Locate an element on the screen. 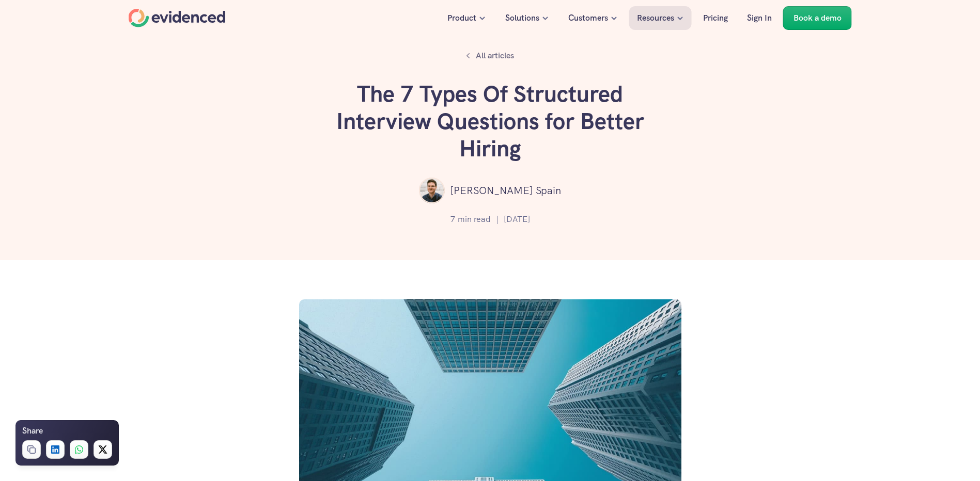  p: 7 is located at coordinates (453, 219).